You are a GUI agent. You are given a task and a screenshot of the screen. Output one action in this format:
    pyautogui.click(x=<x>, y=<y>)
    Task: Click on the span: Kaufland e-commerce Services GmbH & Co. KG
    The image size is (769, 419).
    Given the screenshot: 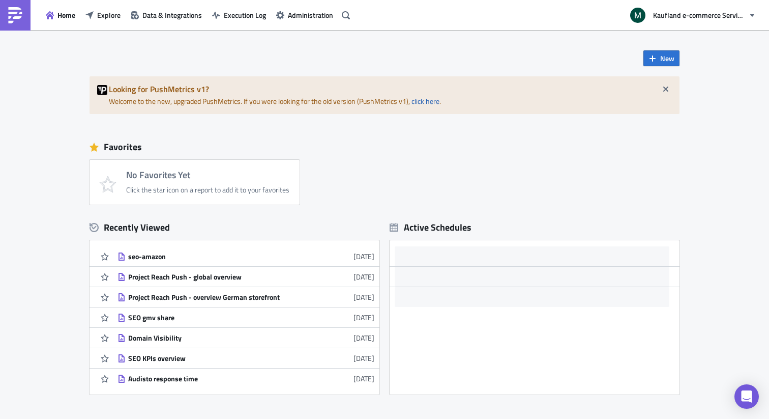 What is the action you would take?
    pyautogui.click(x=699, y=15)
    